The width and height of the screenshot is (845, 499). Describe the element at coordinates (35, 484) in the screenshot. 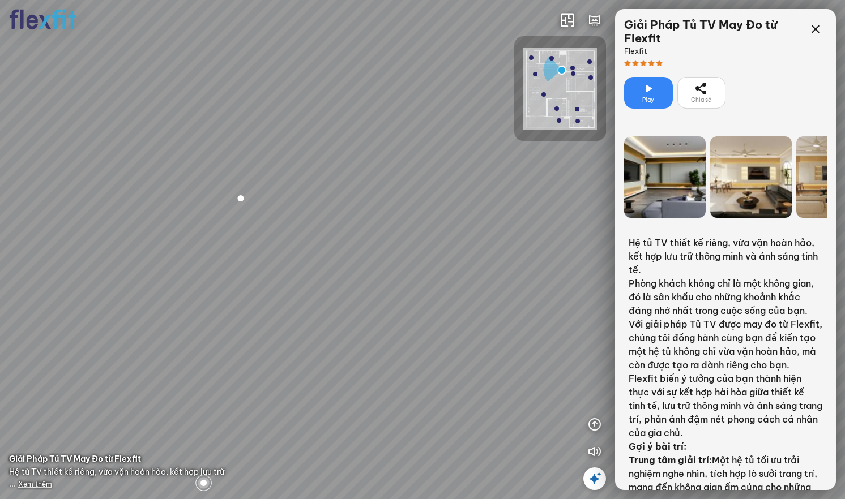

I see `span: Xem thêm` at that location.